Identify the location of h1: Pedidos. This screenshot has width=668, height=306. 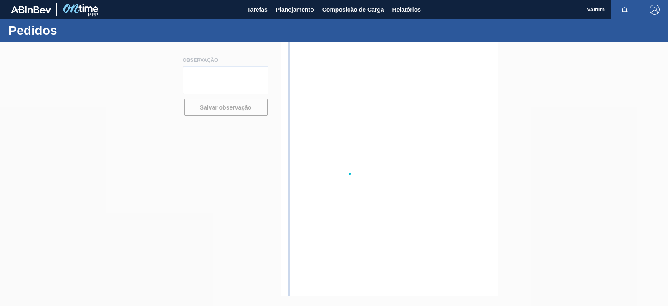
(82, 30).